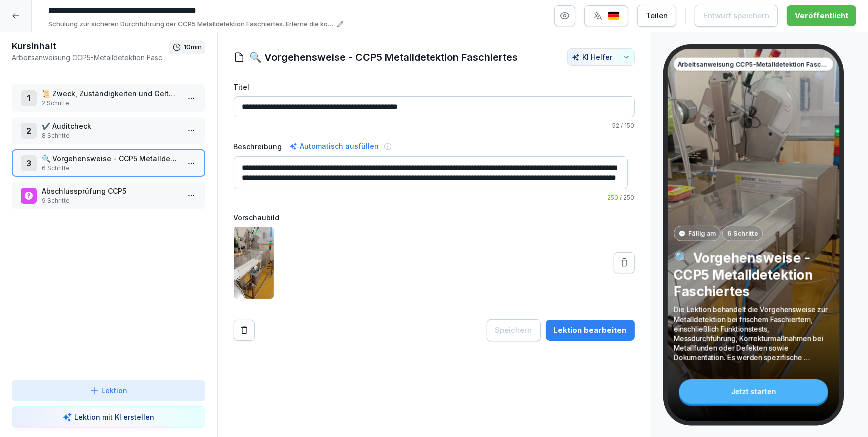  Describe the element at coordinates (514, 330) in the screenshot. I see `button: Speichern` at that location.